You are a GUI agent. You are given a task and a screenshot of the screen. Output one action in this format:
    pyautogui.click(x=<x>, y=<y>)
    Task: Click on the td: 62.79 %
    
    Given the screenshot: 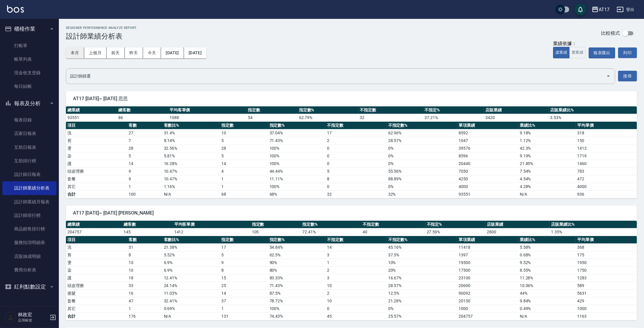 What is the action you would take?
    pyautogui.click(x=328, y=118)
    